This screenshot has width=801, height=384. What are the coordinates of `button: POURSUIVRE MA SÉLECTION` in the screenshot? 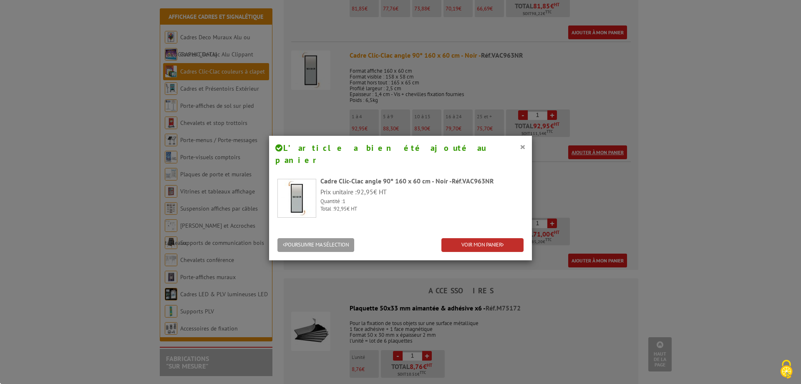 It's located at (316, 245).